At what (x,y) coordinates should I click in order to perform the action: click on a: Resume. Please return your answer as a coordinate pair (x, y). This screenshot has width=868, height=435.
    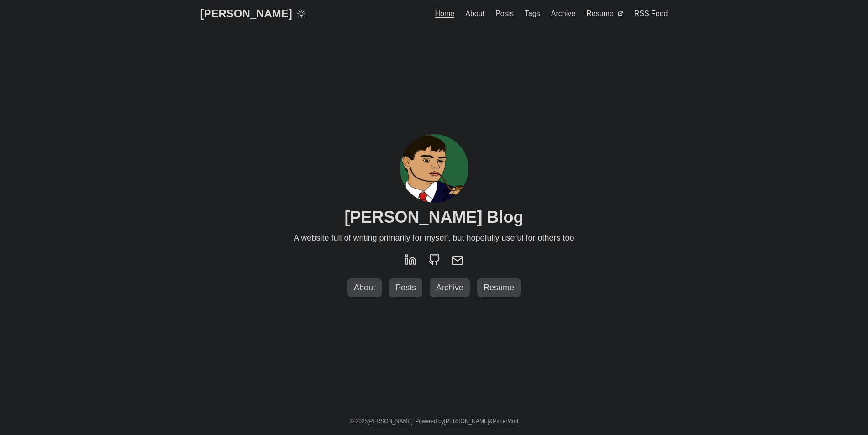
    Looking at the image, I should click on (499, 288).